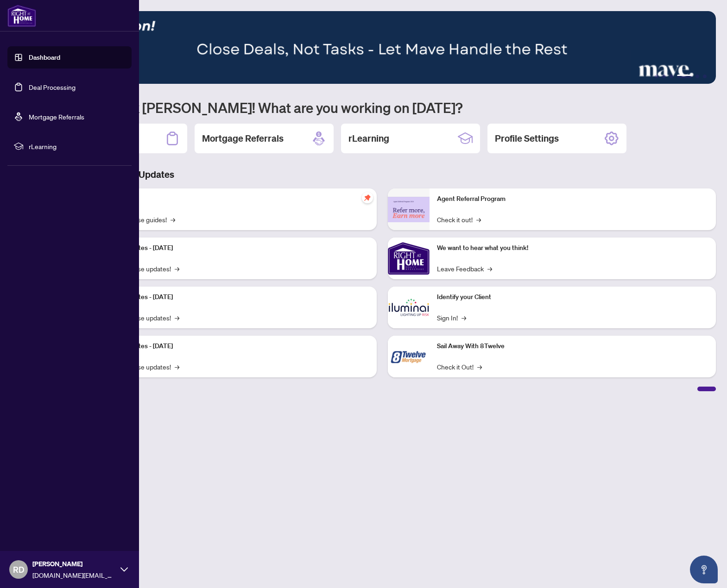  What do you see at coordinates (573, 346) in the screenshot?
I see `p: Sail Away With 8Twelve` at bounding box center [573, 346].